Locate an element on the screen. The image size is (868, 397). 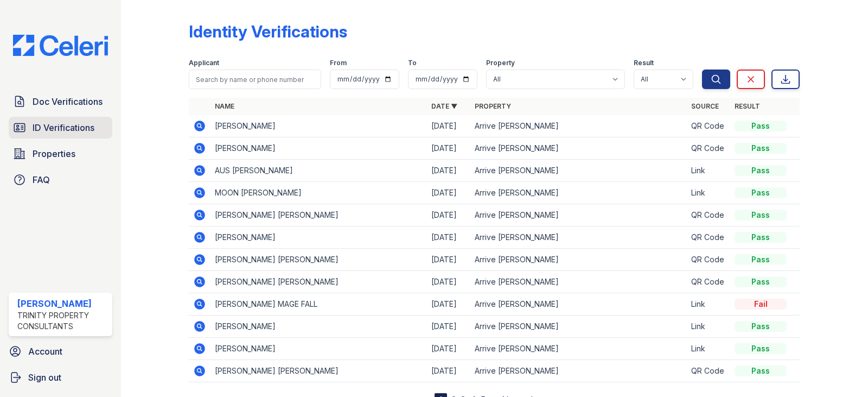
a: Result is located at coordinates (747, 106).